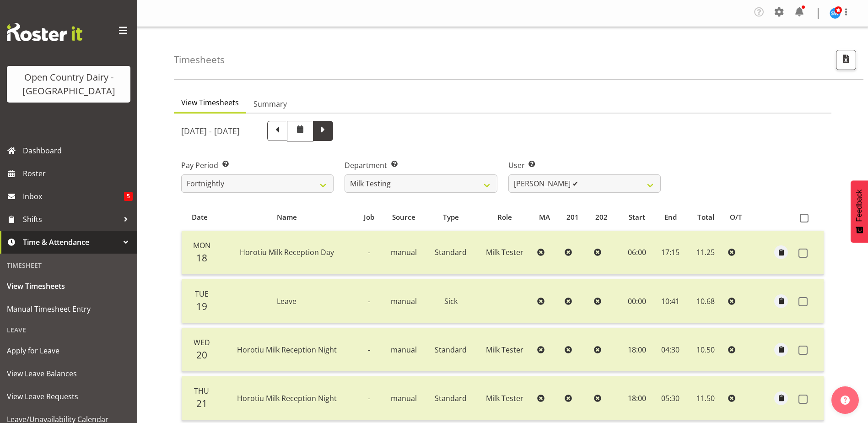 This screenshot has width=868, height=423. What do you see at coordinates (706, 217) in the screenshot?
I see `div: Total` at bounding box center [706, 217].